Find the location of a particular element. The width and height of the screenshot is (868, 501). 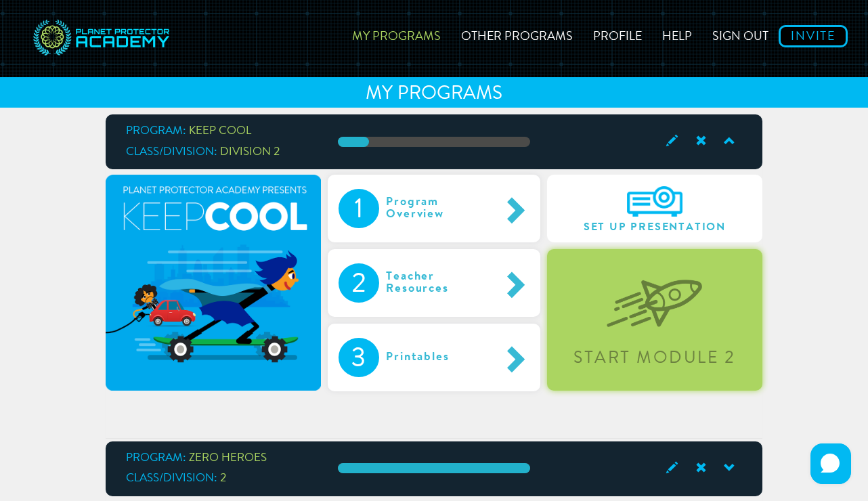

span: Division 2 is located at coordinates (250, 151).